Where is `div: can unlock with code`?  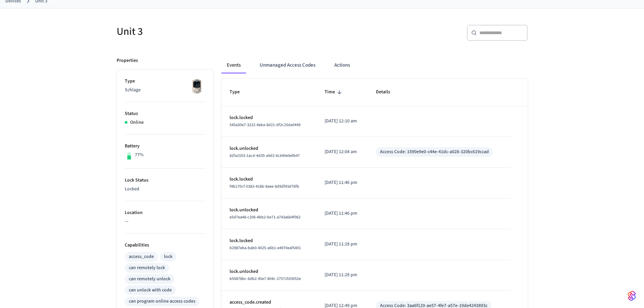
div: can unlock with code is located at coordinates (150, 290).